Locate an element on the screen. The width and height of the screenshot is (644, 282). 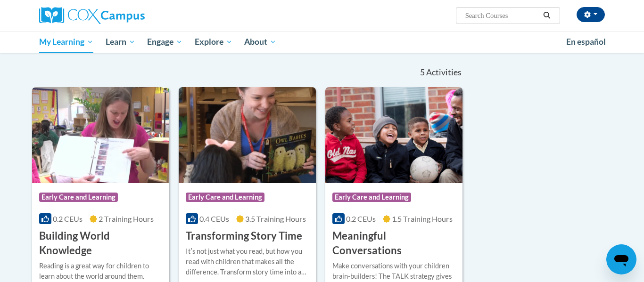
a: Cox Campus is located at coordinates (128, 16).